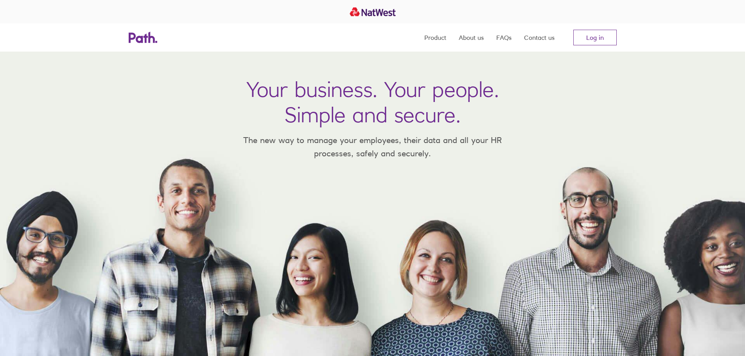 This screenshot has height=356, width=745. I want to click on h1: Your business. Your people. Simple and secure., so click(373, 102).